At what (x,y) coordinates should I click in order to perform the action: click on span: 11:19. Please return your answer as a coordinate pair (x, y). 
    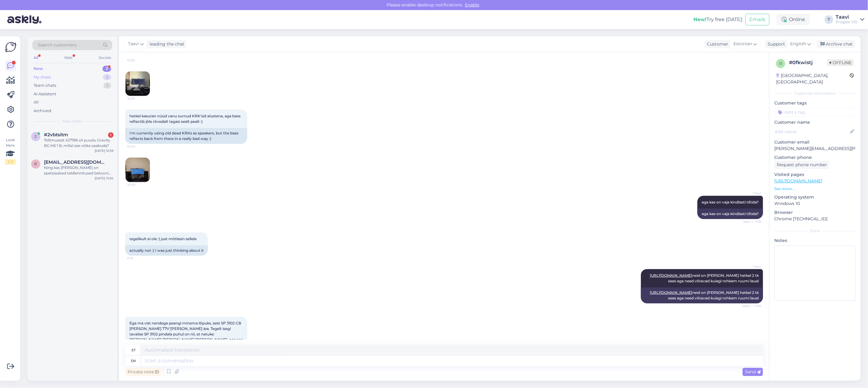
    Looking at the image, I should click on (138, 258).